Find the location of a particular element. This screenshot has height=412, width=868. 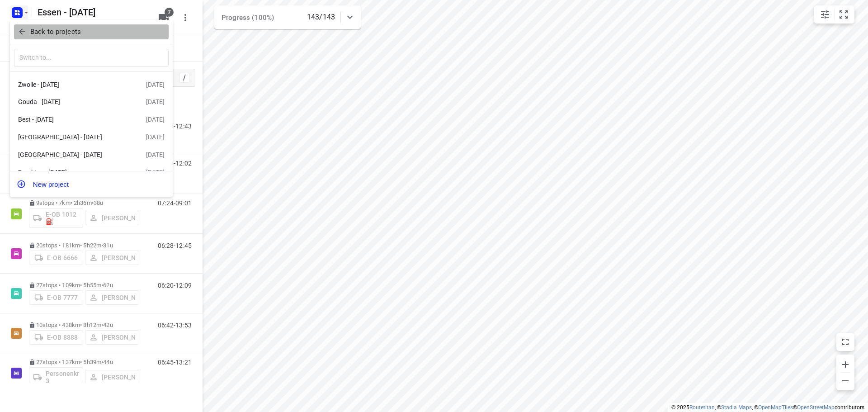

input: Switch to... is located at coordinates (92, 58).